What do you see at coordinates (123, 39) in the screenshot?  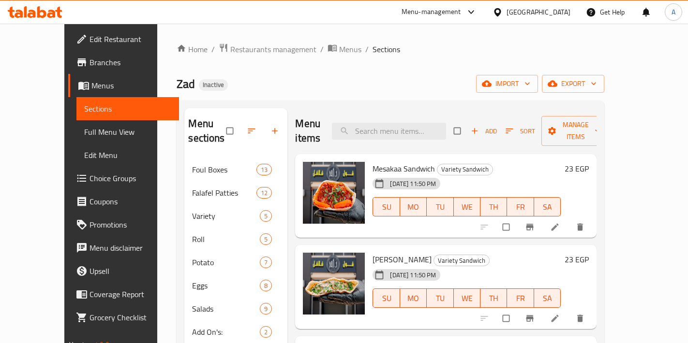 I see `a: Edit Restaurant` at bounding box center [123, 39].